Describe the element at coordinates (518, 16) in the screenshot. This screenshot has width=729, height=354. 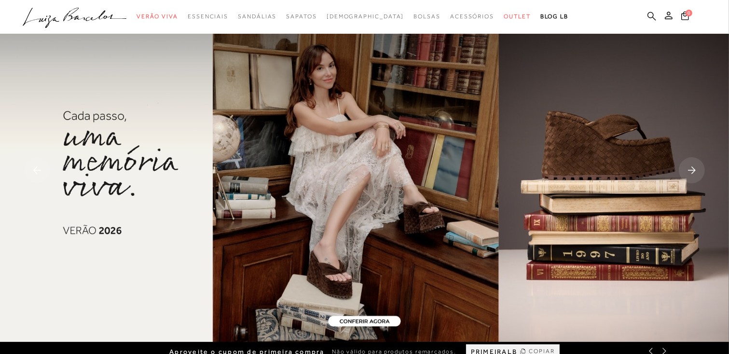
I see `span: Outlet` at that location.